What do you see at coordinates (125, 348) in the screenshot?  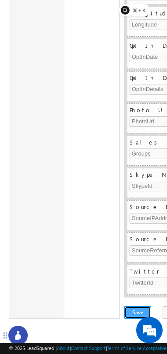 I see `a: Terms of Service` at bounding box center [125, 348].